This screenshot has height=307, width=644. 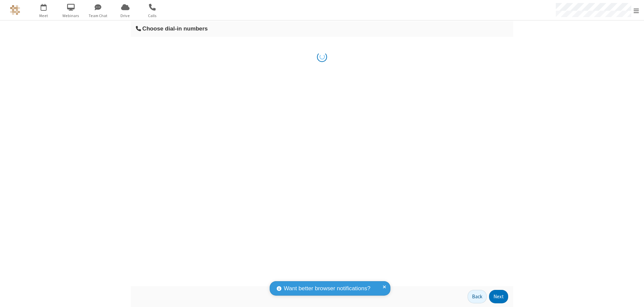 What do you see at coordinates (44, 16) in the screenshot?
I see `span: Meet` at bounding box center [44, 16].